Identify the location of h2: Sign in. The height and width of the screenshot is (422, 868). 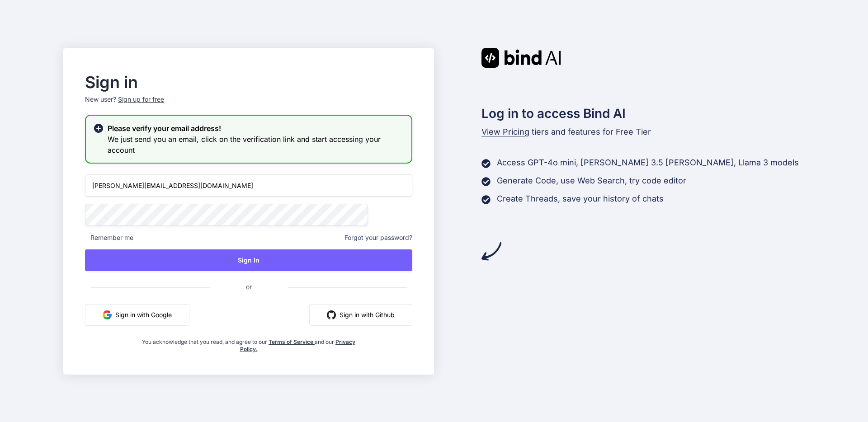
(249, 82).